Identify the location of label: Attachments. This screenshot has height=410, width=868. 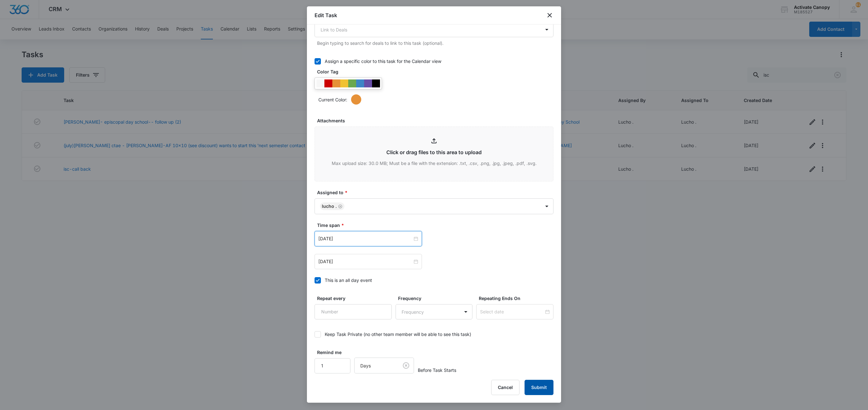
(437, 121).